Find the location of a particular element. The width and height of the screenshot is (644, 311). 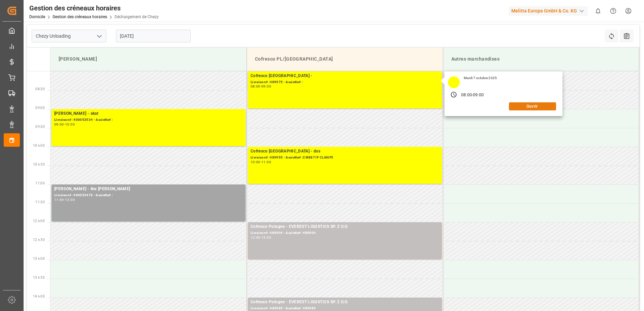

span: 13 h 00 is located at coordinates (39, 259).